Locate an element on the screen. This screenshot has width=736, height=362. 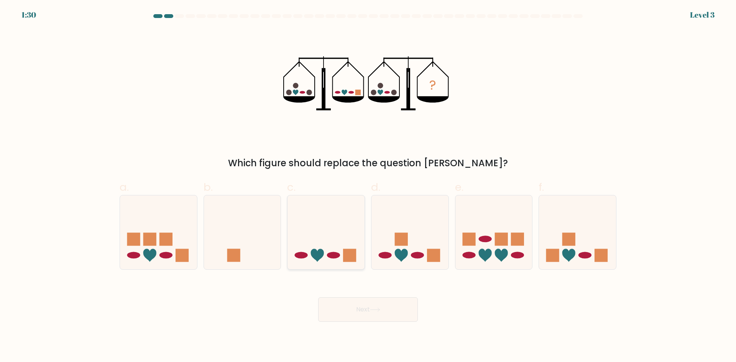
span: e. is located at coordinates (459, 187).